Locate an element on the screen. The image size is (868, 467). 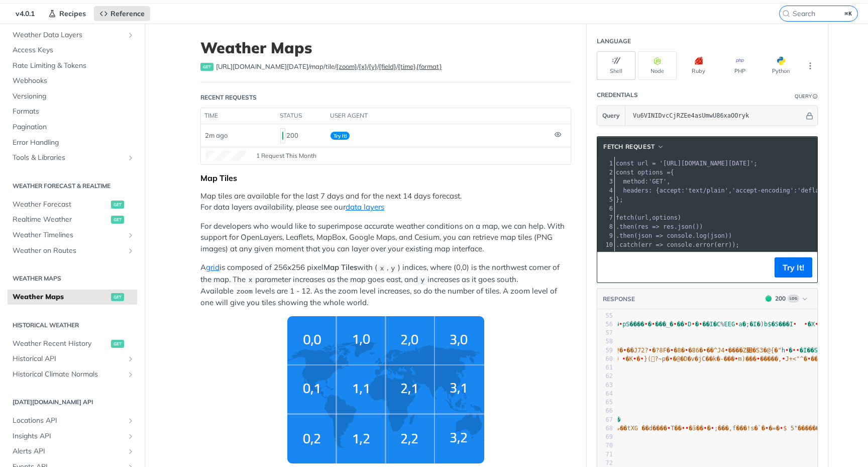
button: Show subpages for Locations API is located at coordinates (131, 421).